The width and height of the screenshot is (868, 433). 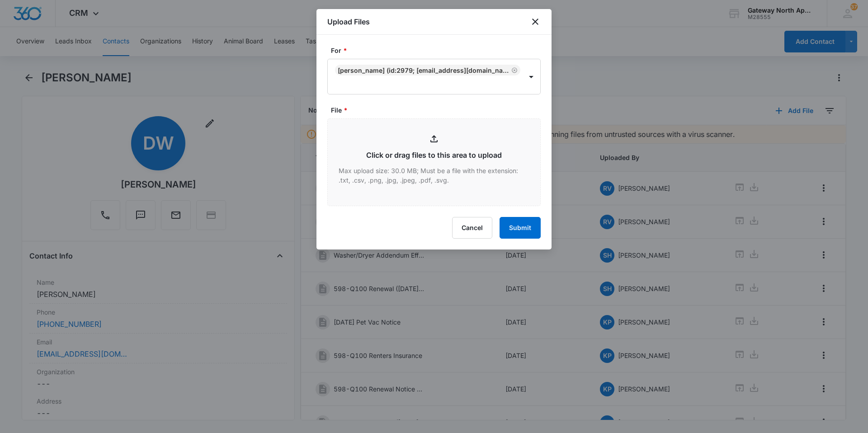 I want to click on button: close, so click(x=535, y=22).